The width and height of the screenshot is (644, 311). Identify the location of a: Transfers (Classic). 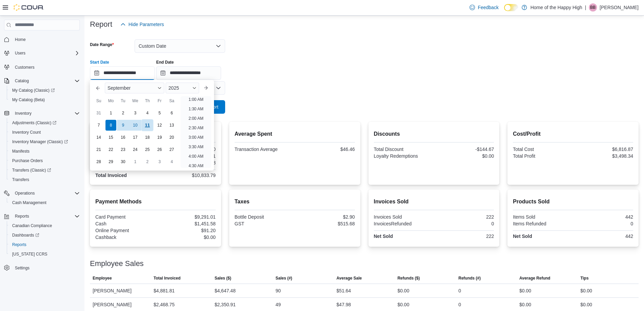
(45, 170).